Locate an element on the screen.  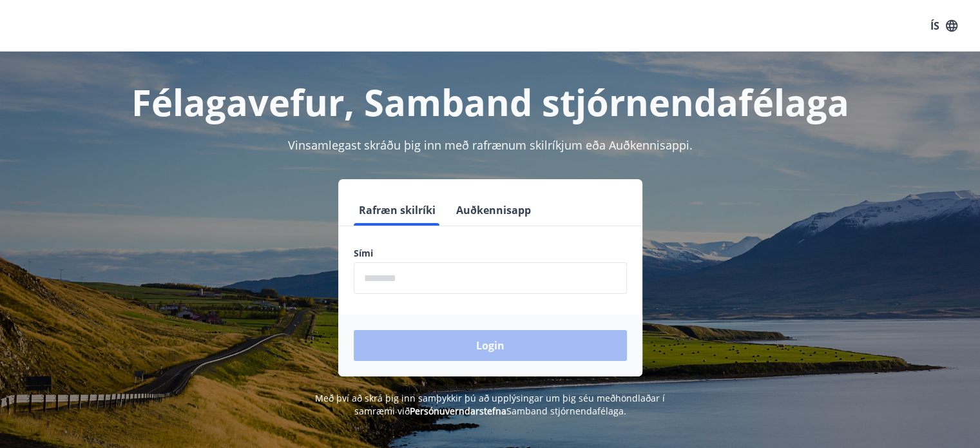
span: Vinsamlegast skráðu þig inn með rafrænum skilríkjum eða Auðkennisappi. is located at coordinates (490, 145).